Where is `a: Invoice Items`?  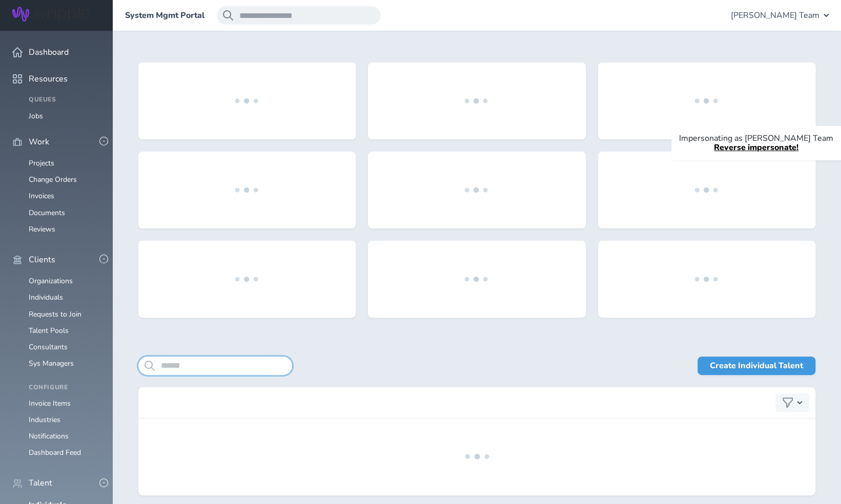 a: Invoice Items is located at coordinates (50, 403).